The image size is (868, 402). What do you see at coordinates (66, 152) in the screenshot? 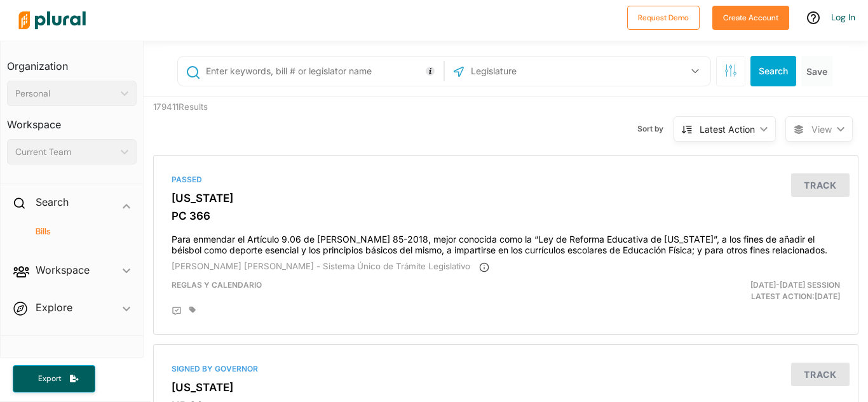
I see `div: Current Team` at bounding box center [66, 152].